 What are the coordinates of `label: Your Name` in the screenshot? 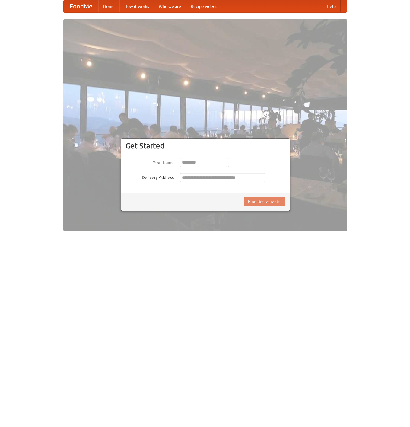 It's located at (150, 162).